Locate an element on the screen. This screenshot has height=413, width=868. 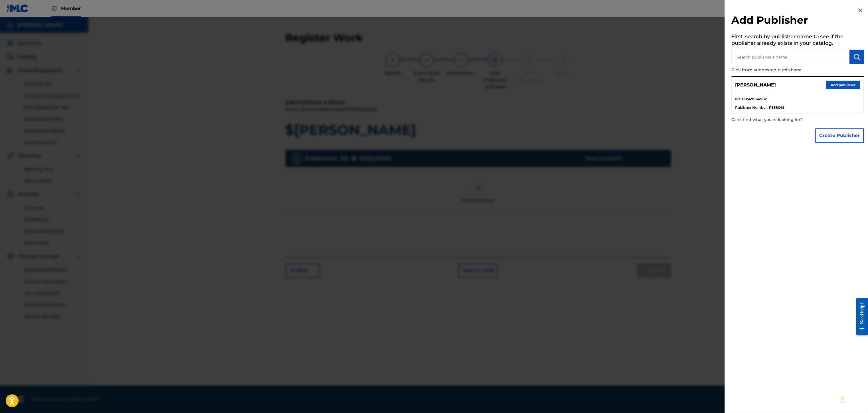
img: Top Rightsholder is located at coordinates (54, 9).